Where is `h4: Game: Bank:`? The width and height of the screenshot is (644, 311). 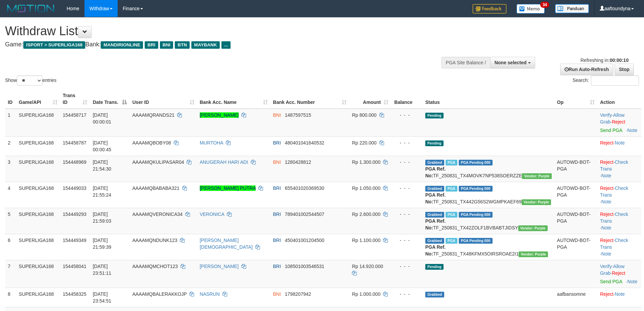
h4: Game: Bank: is located at coordinates (213, 45).